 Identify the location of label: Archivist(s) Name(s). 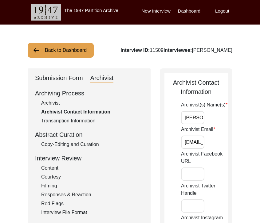
(204, 105).